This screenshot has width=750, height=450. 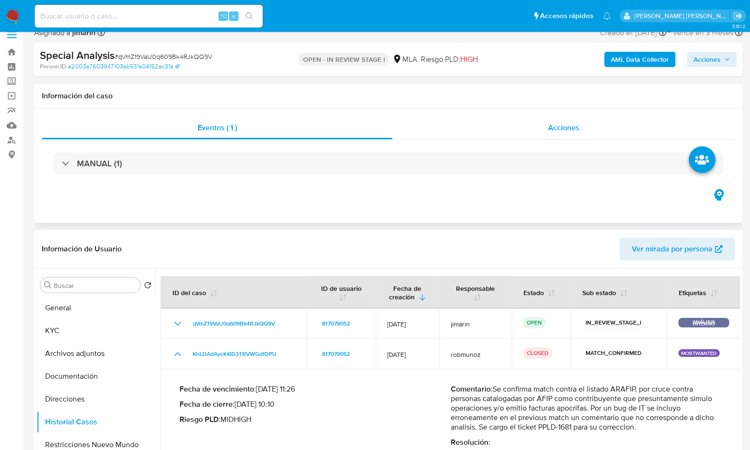 I want to click on input: Buscar, so click(x=95, y=285).